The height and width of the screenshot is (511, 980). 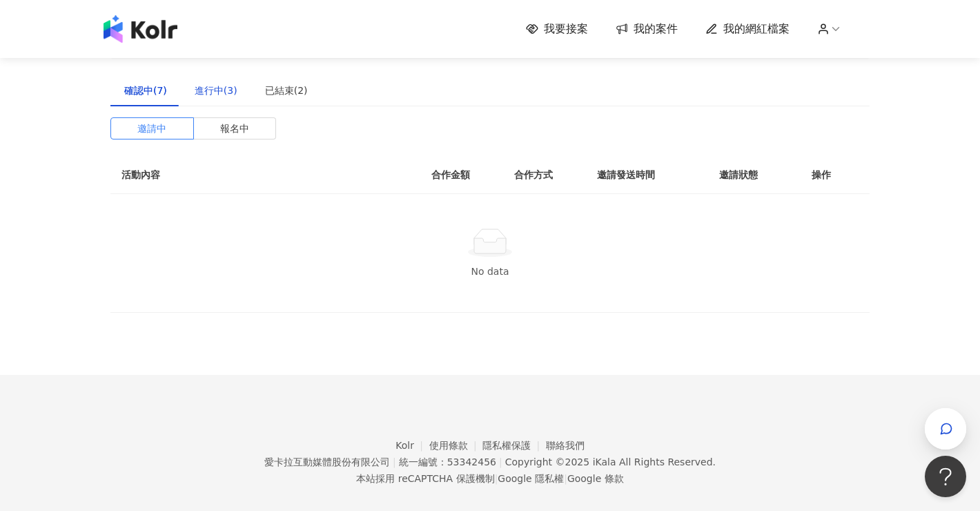 I want to click on div: 愛卡拉互動媒體股份有限公司, so click(x=327, y=462).